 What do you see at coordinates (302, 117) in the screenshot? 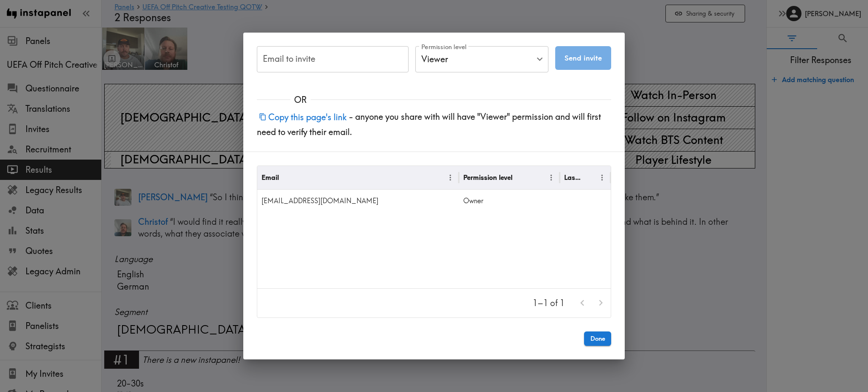
I see `button: Copy this page's link` at bounding box center [302, 117].